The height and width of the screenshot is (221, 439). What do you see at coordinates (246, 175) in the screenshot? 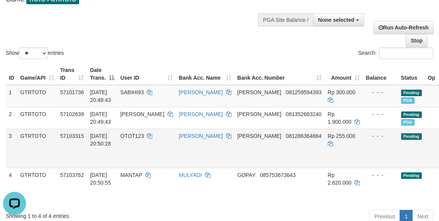
I see `span: GOPAY` at bounding box center [246, 175].